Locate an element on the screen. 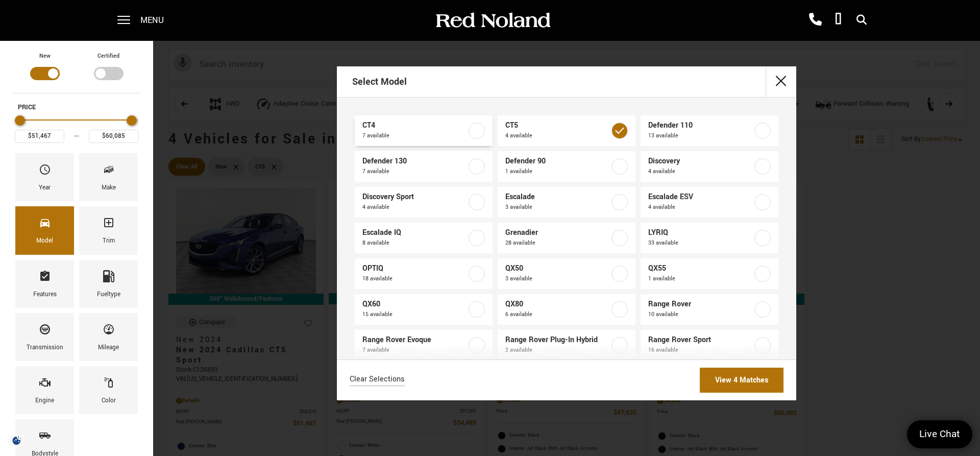 The width and height of the screenshot is (980, 456). span: Escalade IQ is located at coordinates (415, 233).